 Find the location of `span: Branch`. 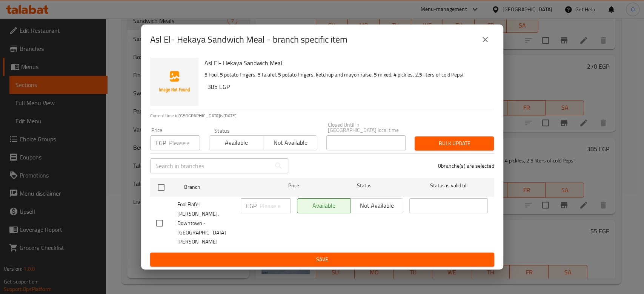

span: Branch is located at coordinates (223, 187).